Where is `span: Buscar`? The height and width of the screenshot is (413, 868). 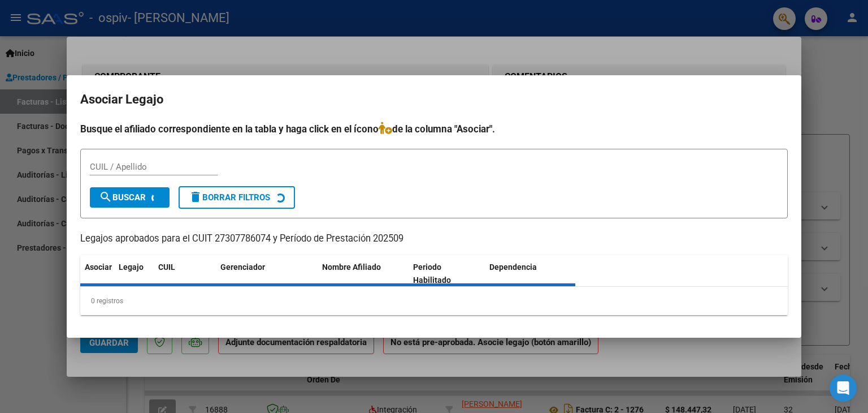 span: Buscar is located at coordinates (122, 197).